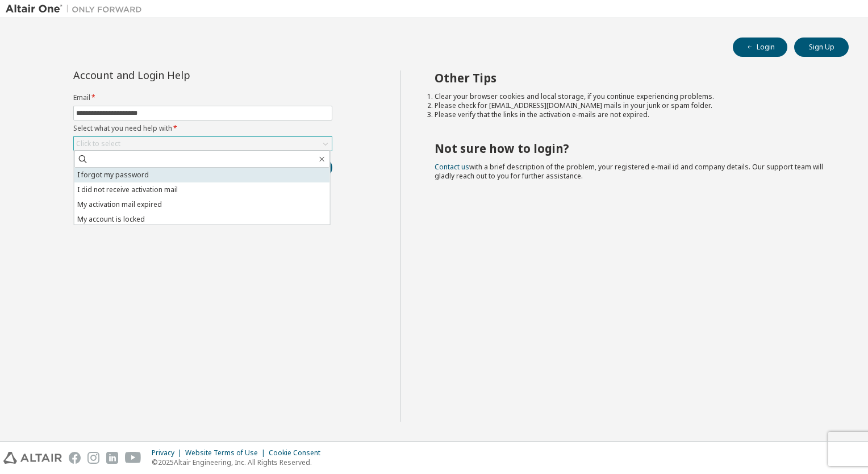  Describe the element at coordinates (821, 47) in the screenshot. I see `button: Sign Up` at that location.